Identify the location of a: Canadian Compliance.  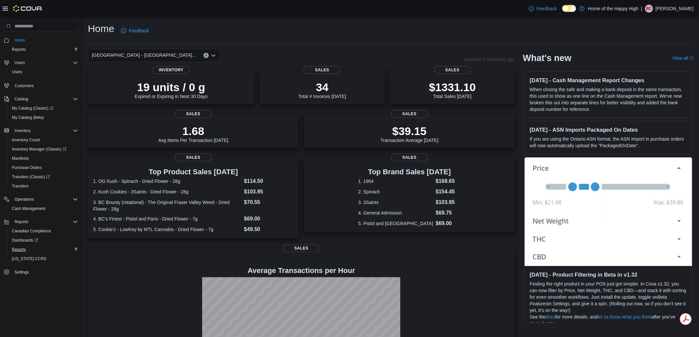
(31, 231).